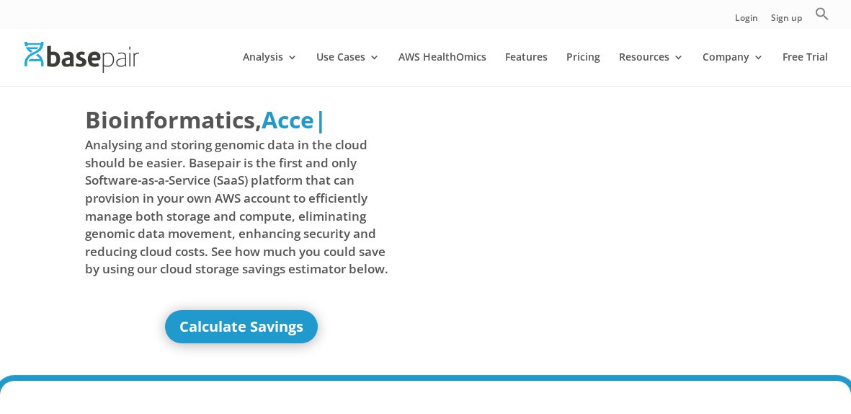 The image size is (851, 414). I want to click on a: Free Trial, so click(805, 68).